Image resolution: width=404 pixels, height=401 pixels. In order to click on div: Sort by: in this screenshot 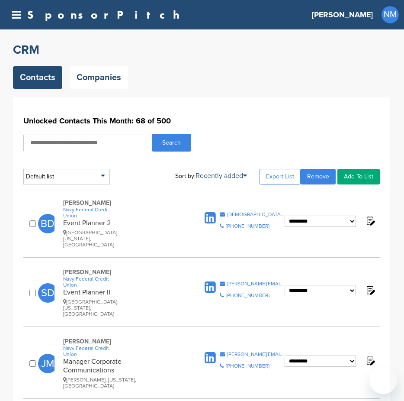, I will do `click(211, 176)`.